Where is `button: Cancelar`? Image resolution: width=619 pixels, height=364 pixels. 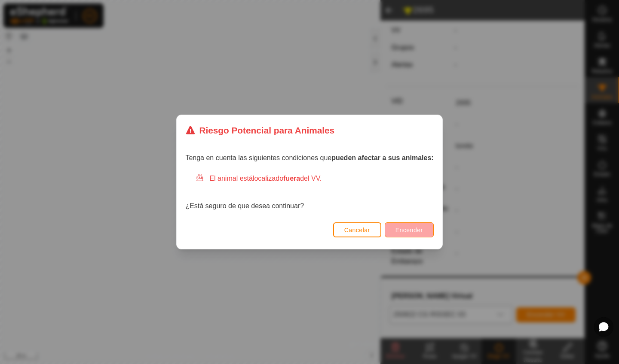
button: Cancelar is located at coordinates (357, 230).